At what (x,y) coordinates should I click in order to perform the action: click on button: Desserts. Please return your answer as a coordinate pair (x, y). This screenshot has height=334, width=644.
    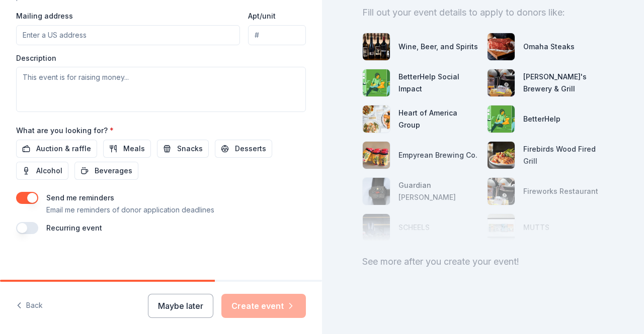
    Looking at the image, I should click on (243, 149).